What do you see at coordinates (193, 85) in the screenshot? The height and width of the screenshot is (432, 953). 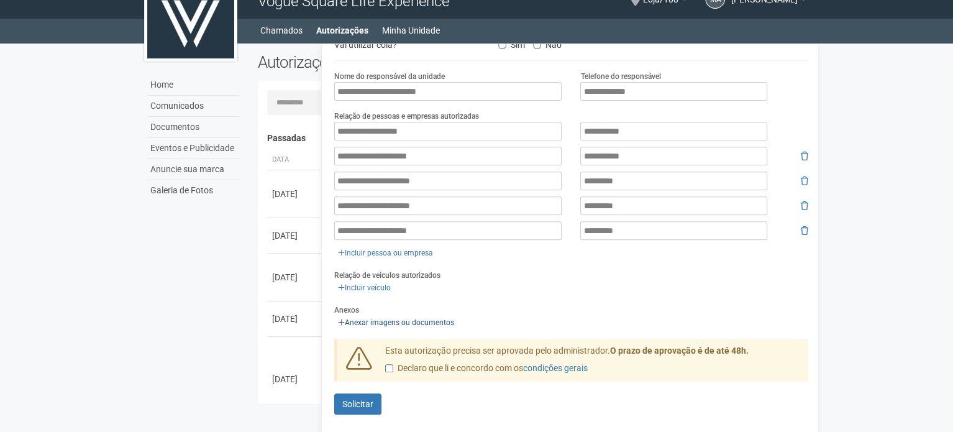 I see `a: Home` at bounding box center [193, 85].